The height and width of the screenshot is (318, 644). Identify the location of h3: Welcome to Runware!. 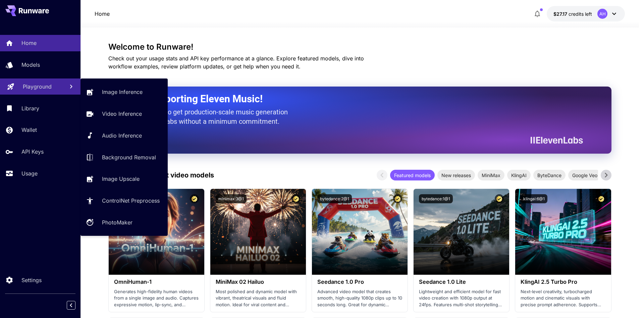
(360, 47).